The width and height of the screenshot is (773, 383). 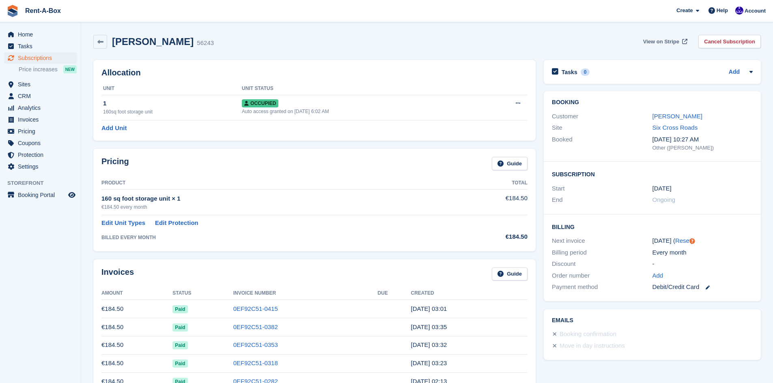 I want to click on time: 2025-07-01 02:35:31 UTC, so click(x=428, y=327).